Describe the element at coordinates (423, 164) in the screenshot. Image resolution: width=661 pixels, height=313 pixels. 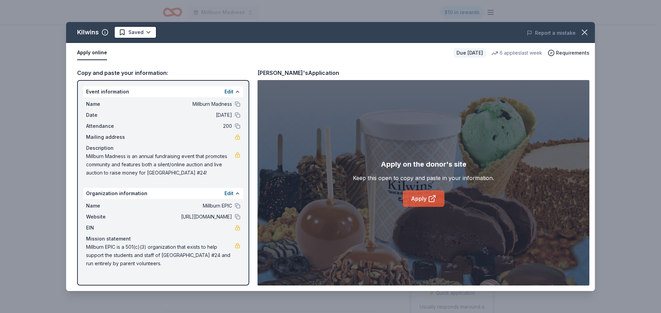
I see `div: Apply on the donor's site` at that location.